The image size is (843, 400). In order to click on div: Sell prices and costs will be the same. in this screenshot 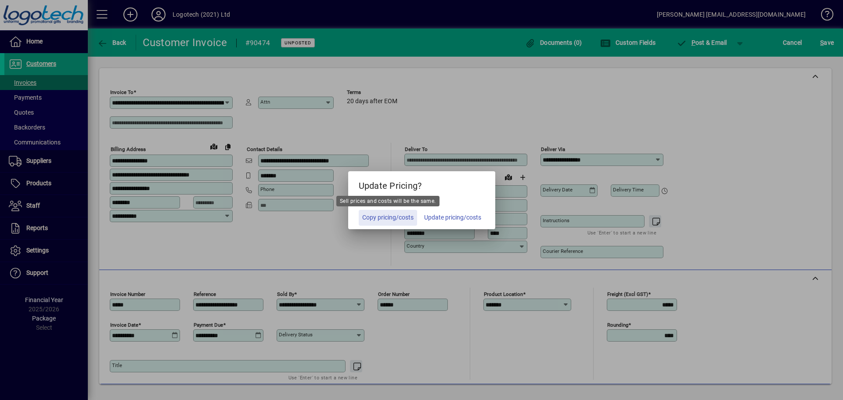, I will do `click(388, 201)`.